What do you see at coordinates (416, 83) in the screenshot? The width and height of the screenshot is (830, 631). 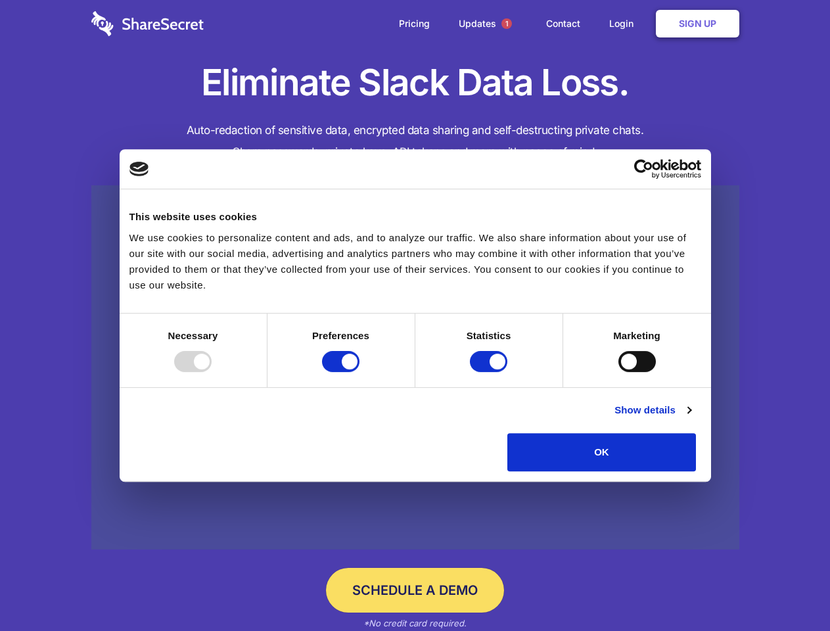 I see `h1: Eliminate Slack Data Loss.` at bounding box center [416, 83].